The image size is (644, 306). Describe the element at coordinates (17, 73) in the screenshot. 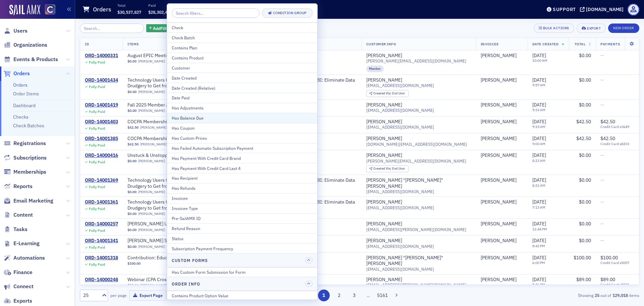

I see `a: Orders` at that location.